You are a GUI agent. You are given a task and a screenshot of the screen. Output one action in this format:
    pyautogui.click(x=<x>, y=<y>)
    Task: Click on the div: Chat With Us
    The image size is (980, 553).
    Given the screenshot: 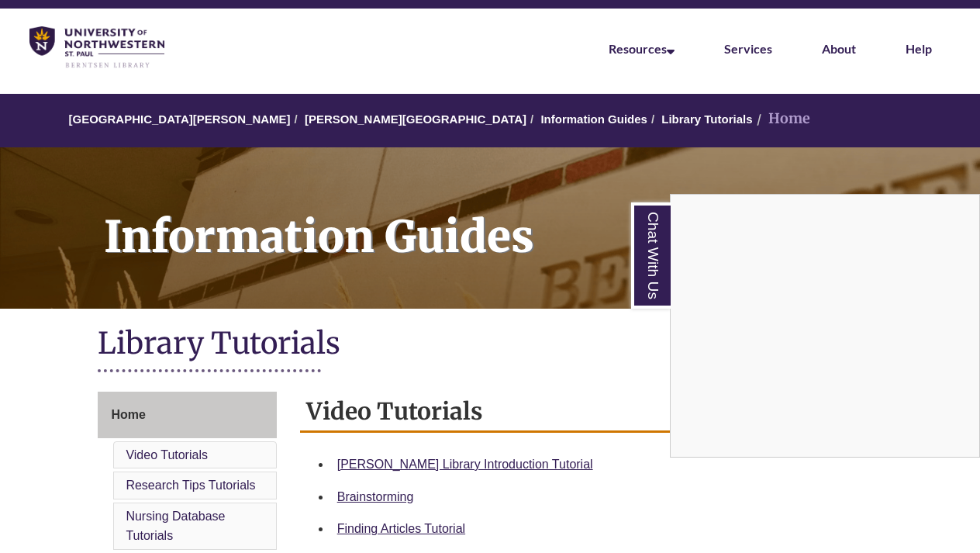 What is the action you would take?
    pyautogui.click(x=825, y=325)
    